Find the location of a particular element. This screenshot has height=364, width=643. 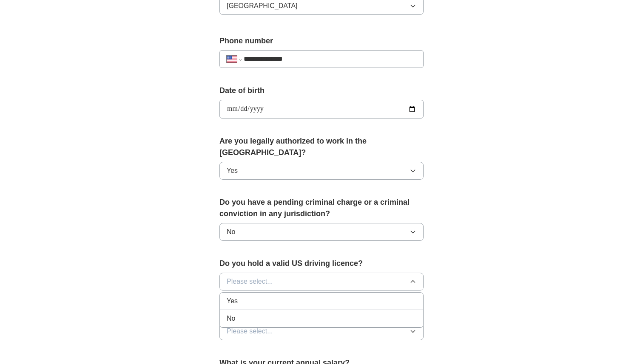

label: Phone number is located at coordinates (321, 41).